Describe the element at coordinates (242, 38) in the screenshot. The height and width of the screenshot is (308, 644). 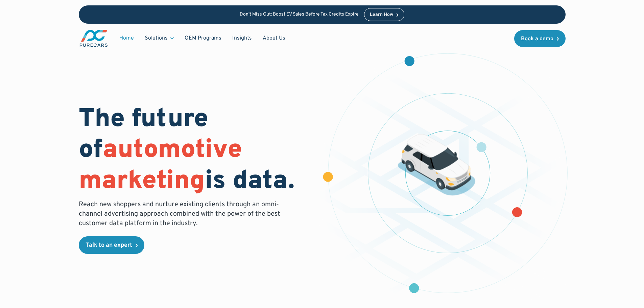
I see `a: Insights` at that location.